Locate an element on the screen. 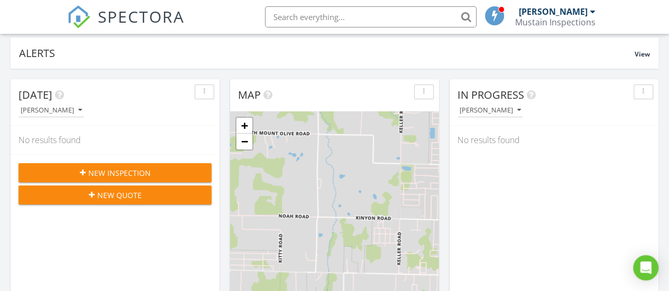  span: SPECTORA is located at coordinates (141, 16).